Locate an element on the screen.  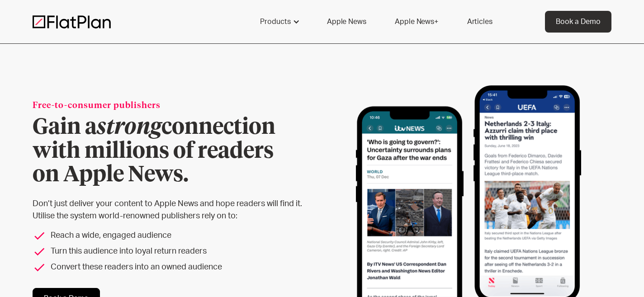
em: strong is located at coordinates (129, 127).